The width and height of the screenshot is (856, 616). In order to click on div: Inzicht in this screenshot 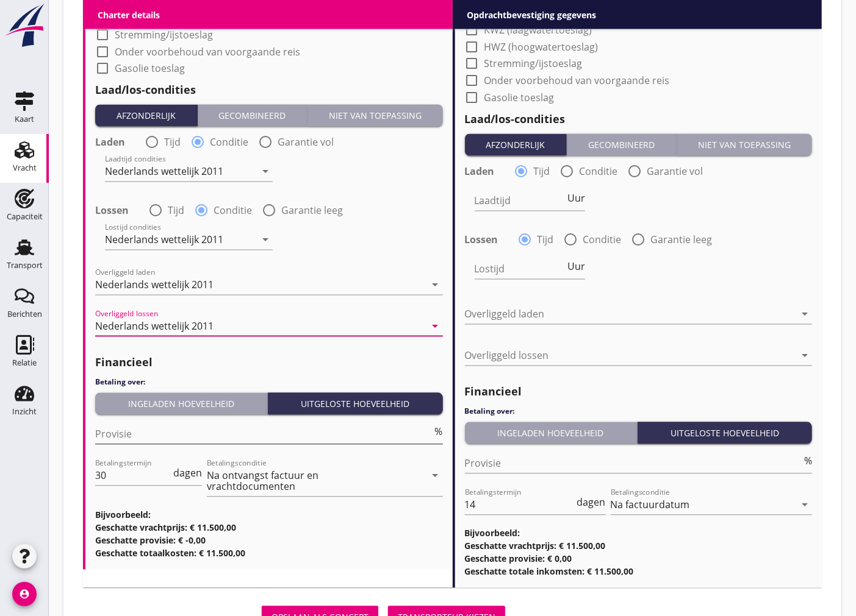, I will do `click(24, 411)`.